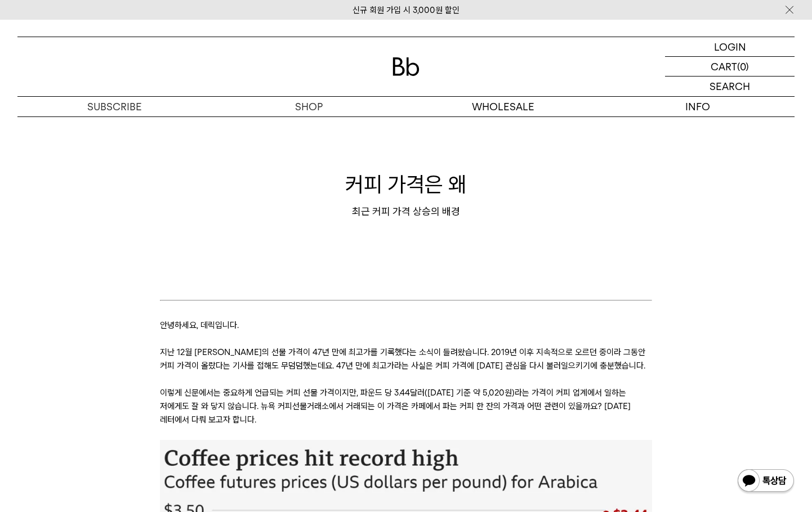 This screenshot has height=512, width=812. I want to click on p: LOGIN, so click(729, 47).